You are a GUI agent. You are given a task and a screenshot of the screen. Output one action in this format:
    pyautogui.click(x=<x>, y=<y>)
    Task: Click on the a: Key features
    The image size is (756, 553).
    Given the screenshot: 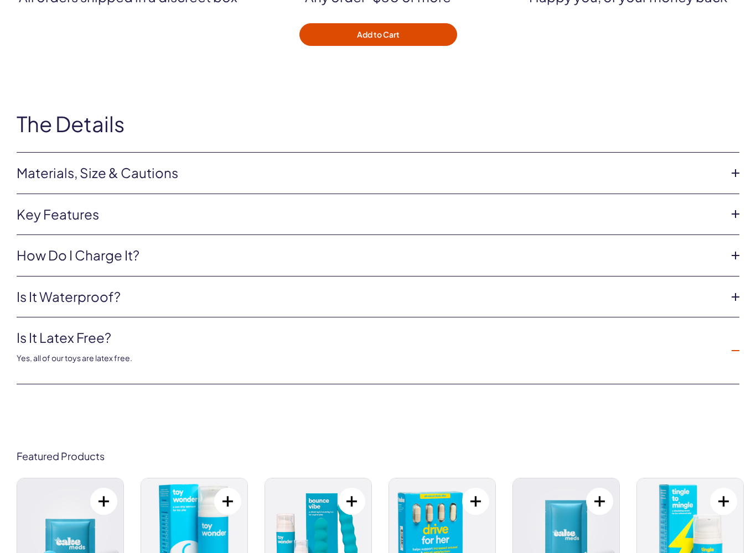 What is the action you would take?
    pyautogui.click(x=369, y=214)
    